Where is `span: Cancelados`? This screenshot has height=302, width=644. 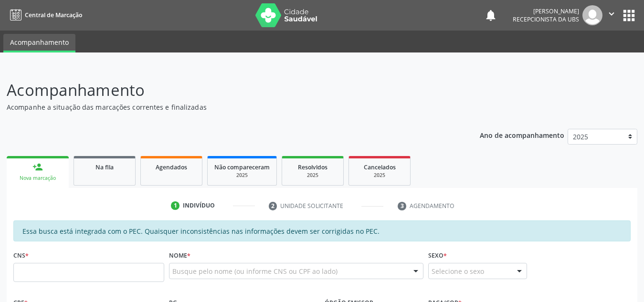 span: Cancelados is located at coordinates (380, 167).